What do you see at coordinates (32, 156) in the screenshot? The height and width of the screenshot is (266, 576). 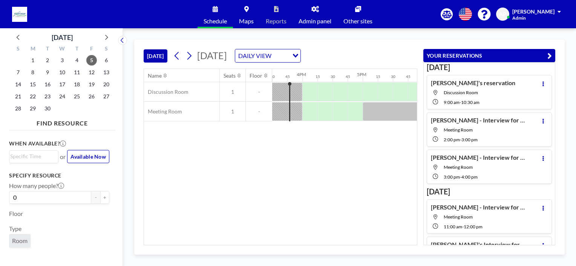 I see `input: Search for option` at bounding box center [32, 156].